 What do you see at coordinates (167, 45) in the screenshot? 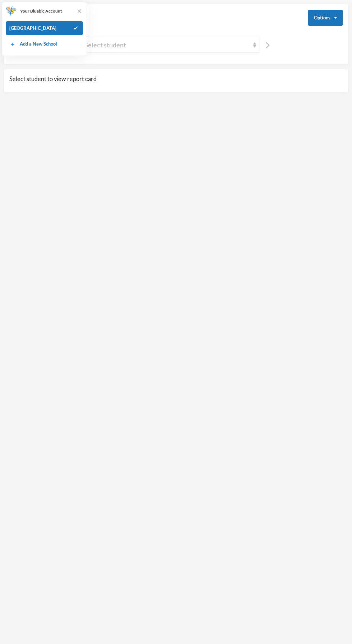
I see `div: Select student` at bounding box center [167, 45].